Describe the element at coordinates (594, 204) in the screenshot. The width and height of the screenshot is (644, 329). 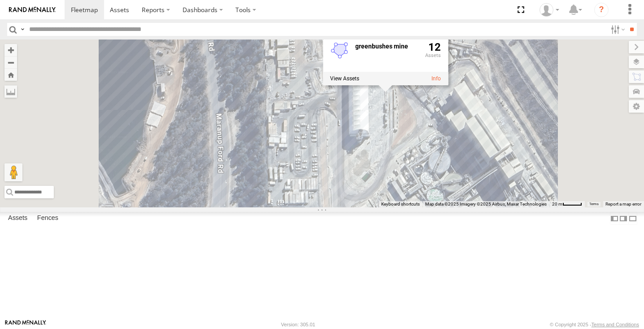
I see `a: Terms` at that location.